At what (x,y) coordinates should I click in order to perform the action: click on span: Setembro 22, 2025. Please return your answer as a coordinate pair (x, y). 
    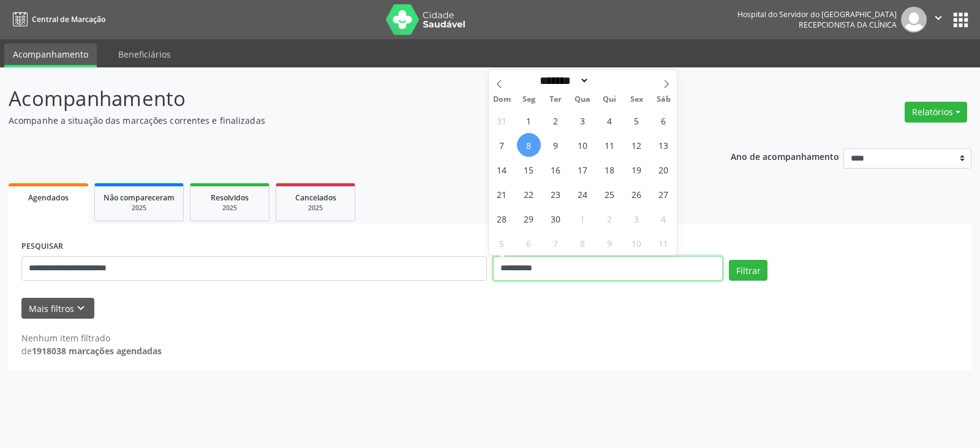
    Looking at the image, I should click on (529, 194).